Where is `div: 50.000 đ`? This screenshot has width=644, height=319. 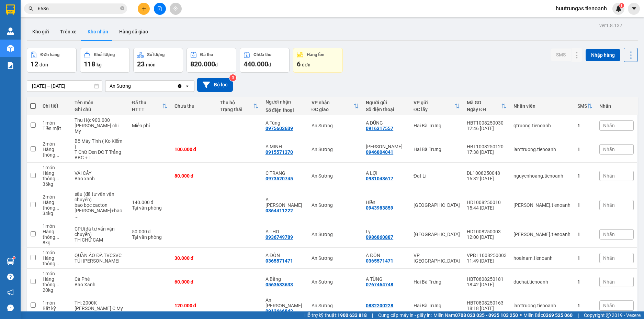 div: 50.000 đ is located at coordinates (150, 232).